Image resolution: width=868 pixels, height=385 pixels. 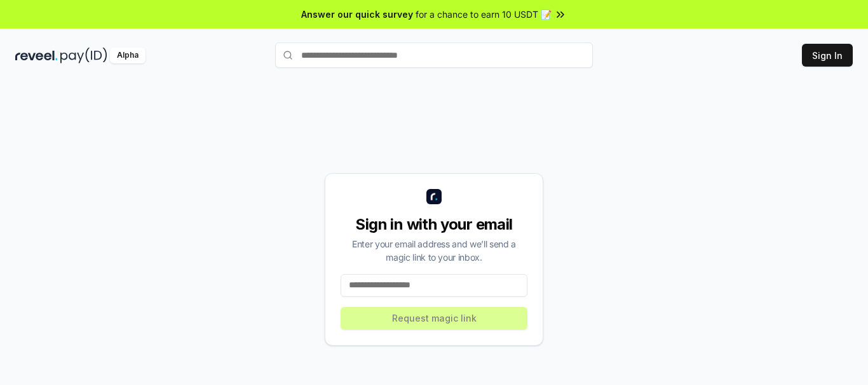 What do you see at coordinates (434, 250) in the screenshot?
I see `div: Enter your email address and we’ll send a magic link to your inbox.` at bounding box center [434, 250].